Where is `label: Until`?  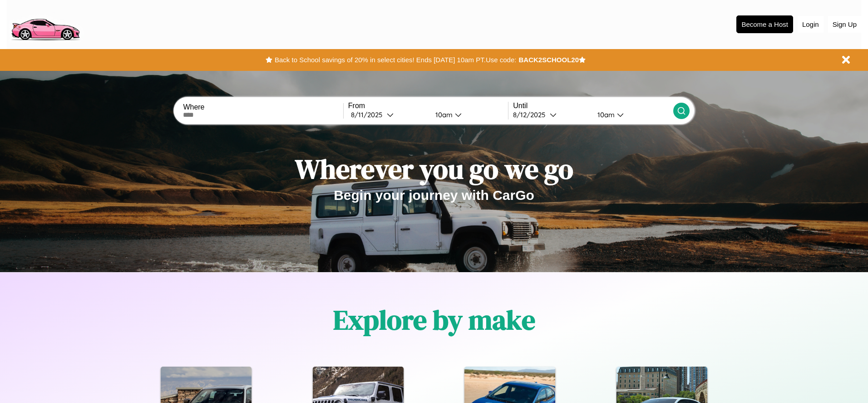
label: Until is located at coordinates (593, 106).